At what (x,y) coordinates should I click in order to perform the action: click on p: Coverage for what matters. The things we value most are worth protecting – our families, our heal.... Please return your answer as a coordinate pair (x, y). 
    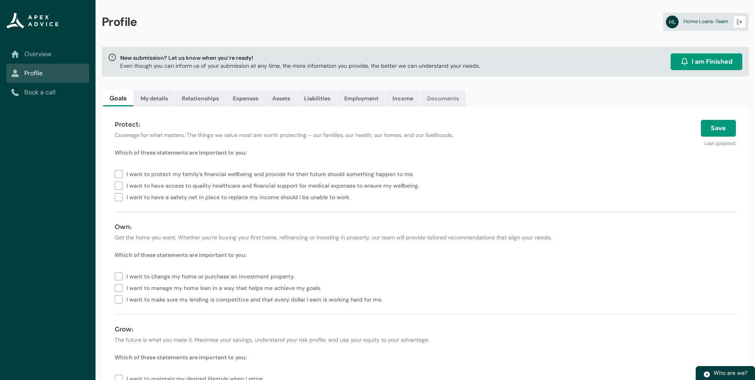
    Looking at the image, I should click on (320, 135).